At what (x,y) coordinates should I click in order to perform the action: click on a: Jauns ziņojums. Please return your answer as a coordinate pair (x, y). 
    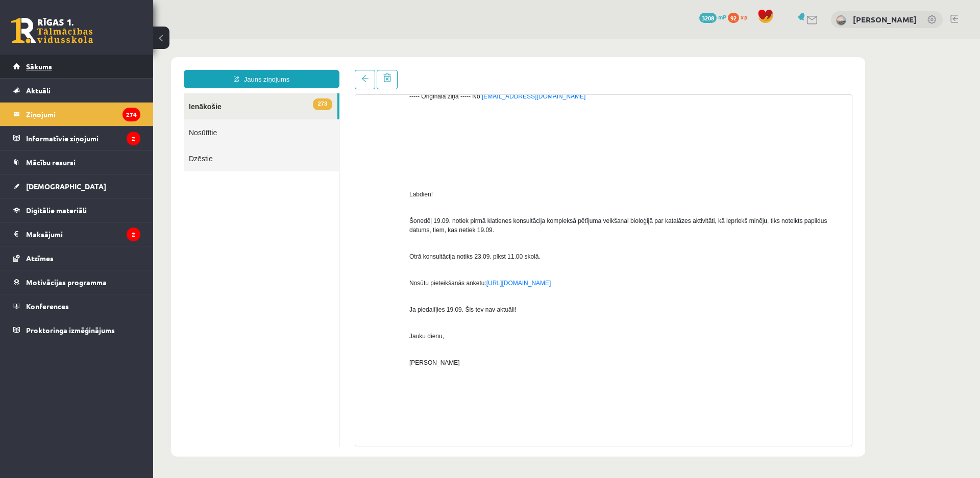
    Looking at the image, I should click on (108, 40).